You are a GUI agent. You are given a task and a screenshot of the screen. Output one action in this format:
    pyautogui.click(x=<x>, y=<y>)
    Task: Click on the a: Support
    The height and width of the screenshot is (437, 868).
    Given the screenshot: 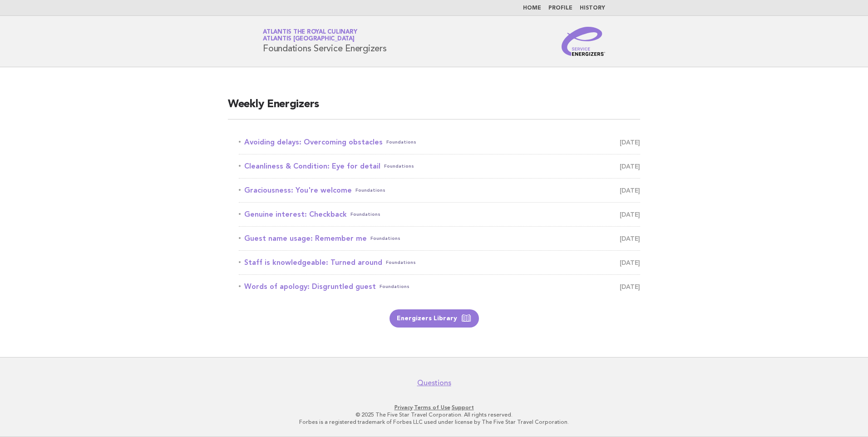 What is the action you would take?
    pyautogui.click(x=463, y=408)
    